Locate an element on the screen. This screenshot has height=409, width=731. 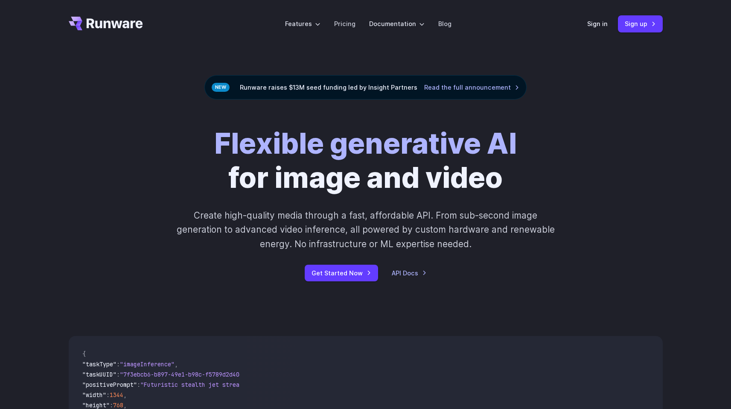
span: "width" is located at coordinates (94, 395).